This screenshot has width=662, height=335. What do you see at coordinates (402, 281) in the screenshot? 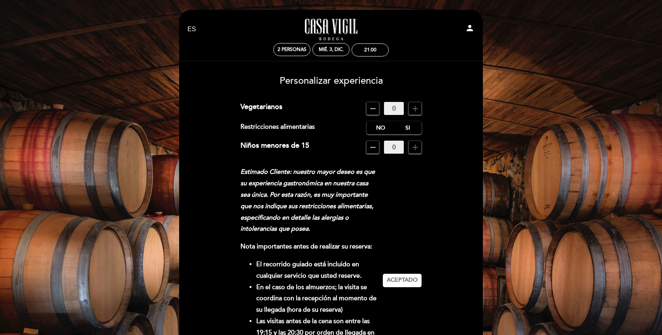
I see `button: Aceptado` at bounding box center [402, 281].